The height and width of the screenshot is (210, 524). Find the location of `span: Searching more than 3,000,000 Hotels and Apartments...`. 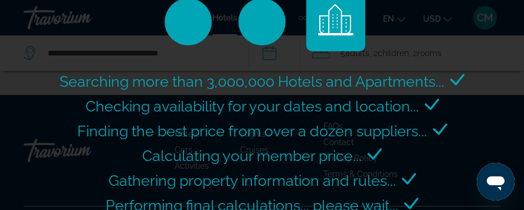

span: Searching more than 3,000,000 Hotels and Apartments... is located at coordinates (252, 81).